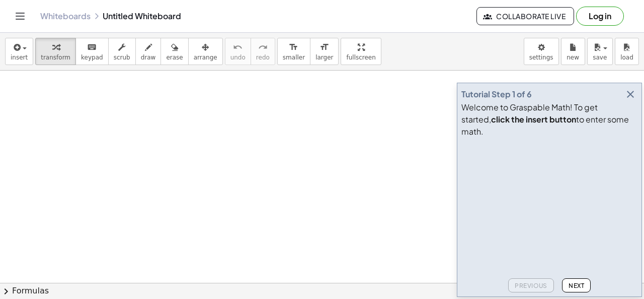  I want to click on span: new, so click(573, 58).